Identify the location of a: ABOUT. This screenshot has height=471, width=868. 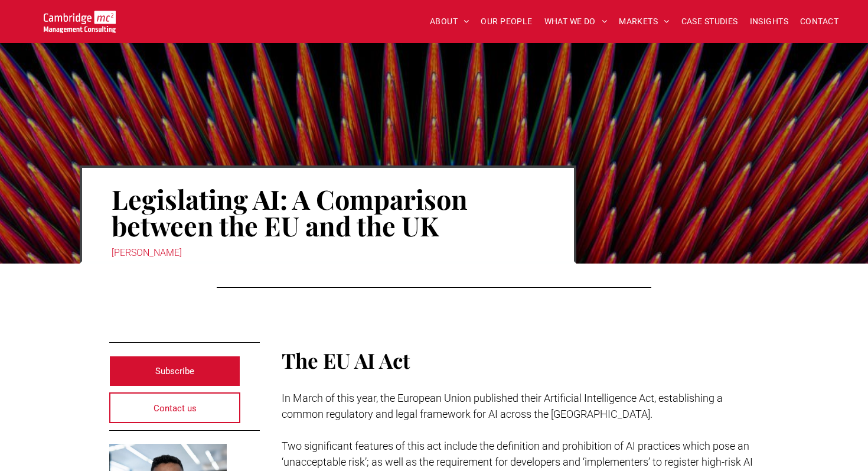
(449, 21).